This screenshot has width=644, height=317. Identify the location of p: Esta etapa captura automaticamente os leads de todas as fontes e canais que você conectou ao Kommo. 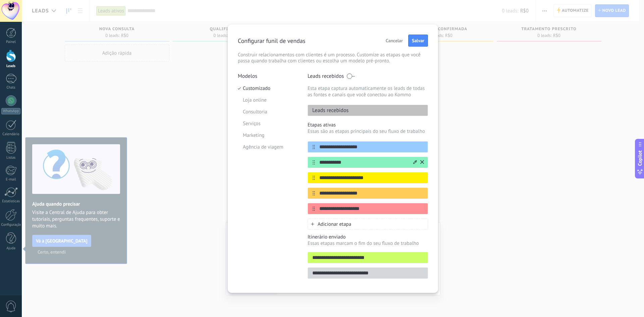
(368, 92).